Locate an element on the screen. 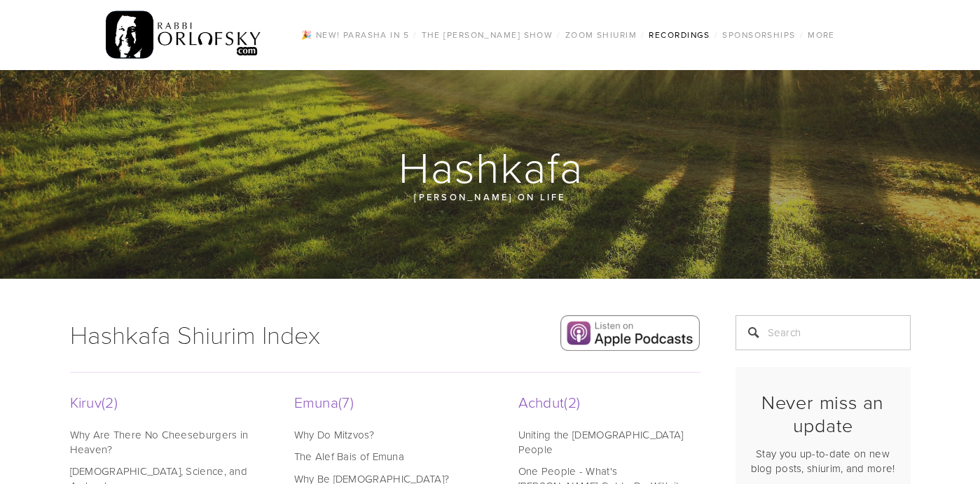  input: Search is located at coordinates (823, 333).